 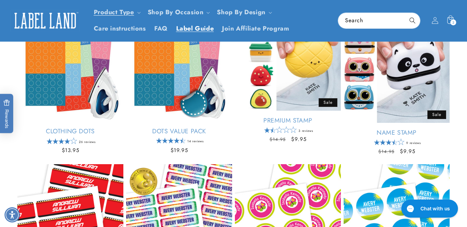 I want to click on a: Product Type, so click(x=114, y=12).